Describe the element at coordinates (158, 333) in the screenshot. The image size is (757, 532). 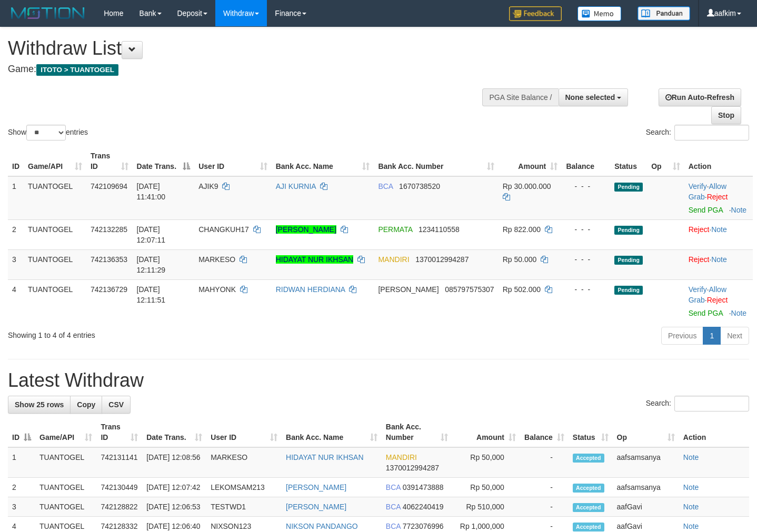
I see `div: Showing 1 to 4 of 4 entries` at that location.